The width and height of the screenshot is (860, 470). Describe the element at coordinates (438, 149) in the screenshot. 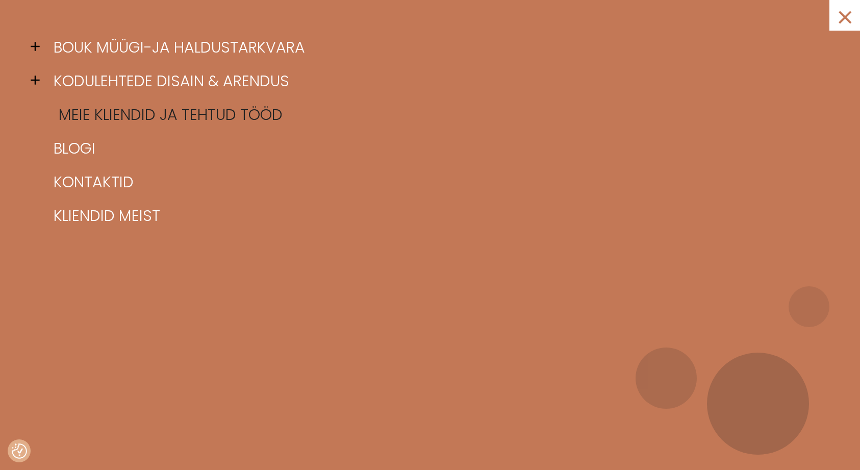

I see `a: Blogi` at that location.